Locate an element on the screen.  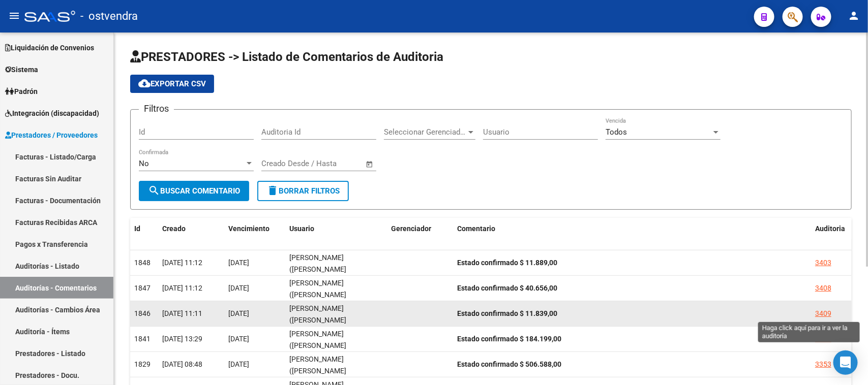
div: 3405 is located at coordinates (824, 339).